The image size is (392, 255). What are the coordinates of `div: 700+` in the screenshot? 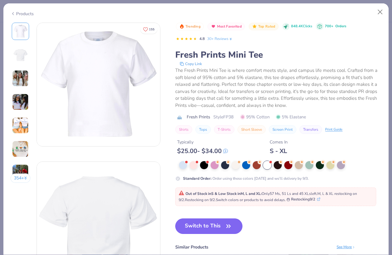 It's located at (336, 26).